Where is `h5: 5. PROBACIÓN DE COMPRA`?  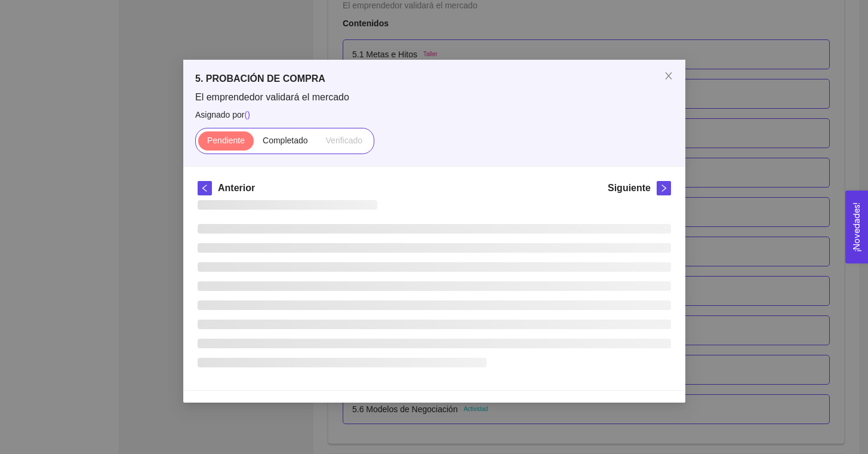 h5: 5. PROBACIÓN DE COMPRA is located at coordinates (434, 79).